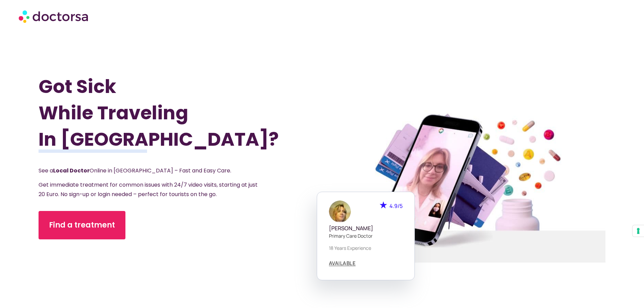 This screenshot has height=308, width=644. Describe the element at coordinates (638, 231) in the screenshot. I see `button: Your consent preferences for tracking technologies` at that location.